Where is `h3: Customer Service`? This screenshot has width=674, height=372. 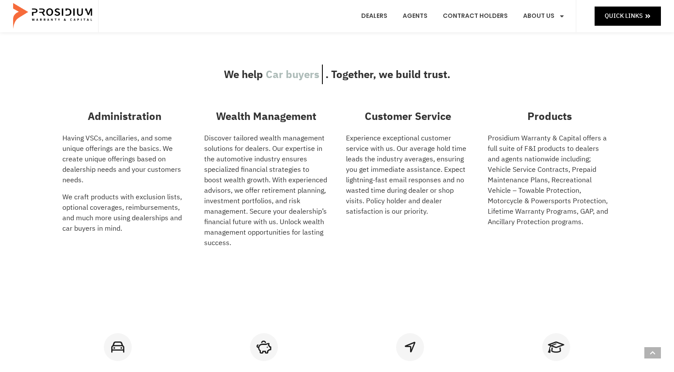 h3: Customer Service is located at coordinates (408, 116).